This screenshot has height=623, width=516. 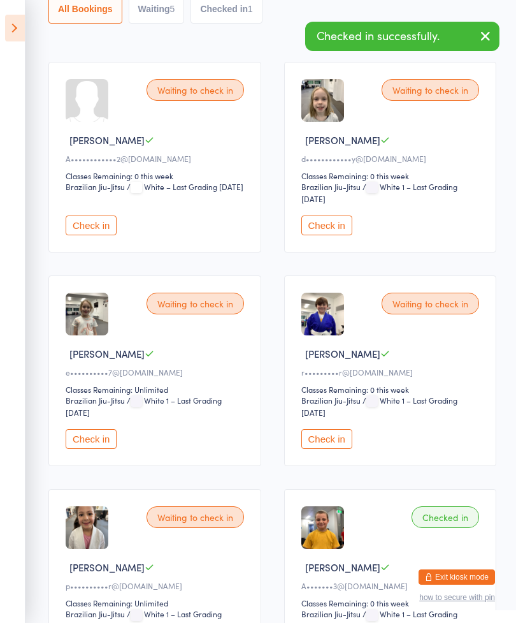 I want to click on img: image1749016716.png, so click(x=323, y=314).